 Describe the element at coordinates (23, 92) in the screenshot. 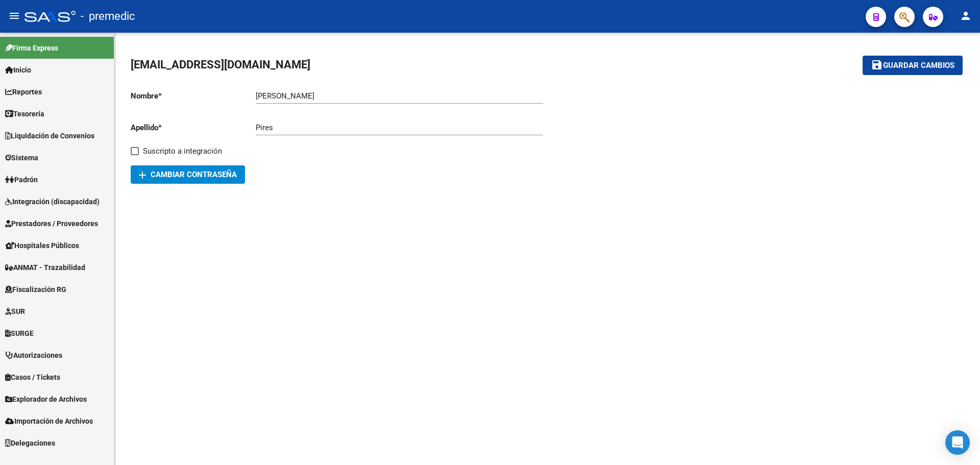

I see `span: Reportes` at that location.